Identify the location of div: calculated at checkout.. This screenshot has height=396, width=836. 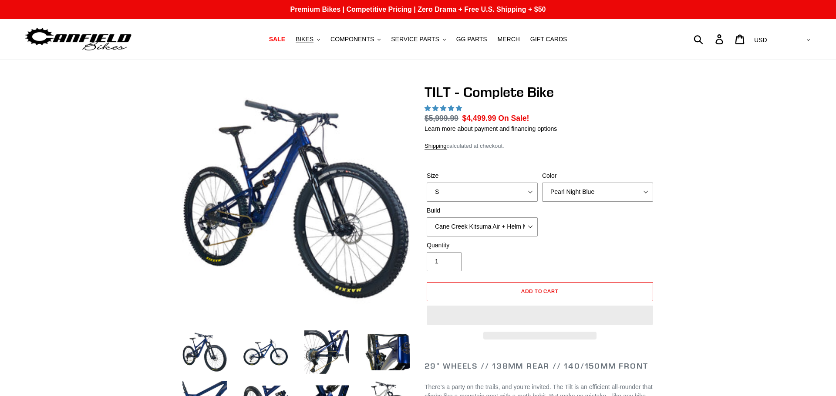
(540, 146).